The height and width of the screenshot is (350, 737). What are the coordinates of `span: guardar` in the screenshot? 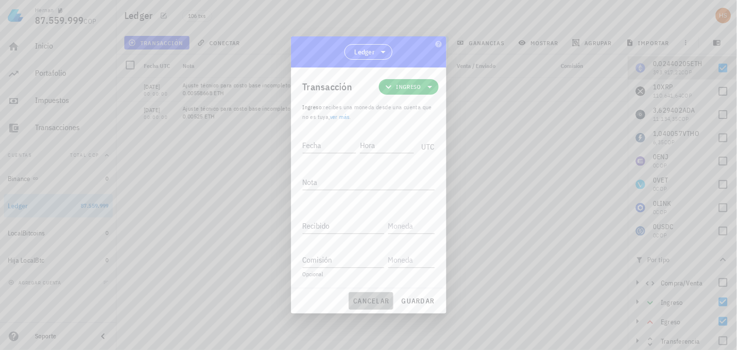 It's located at (418, 301).